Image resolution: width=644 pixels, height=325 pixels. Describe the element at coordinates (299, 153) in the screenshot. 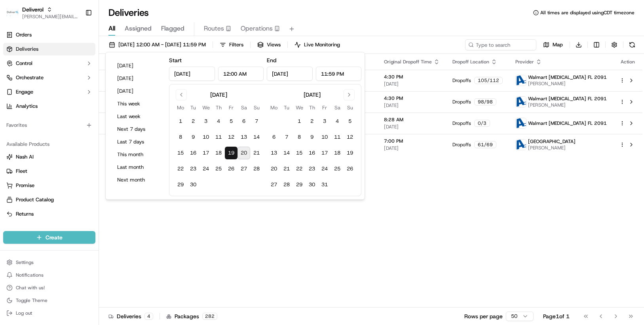

I see `button: 15` at that location.